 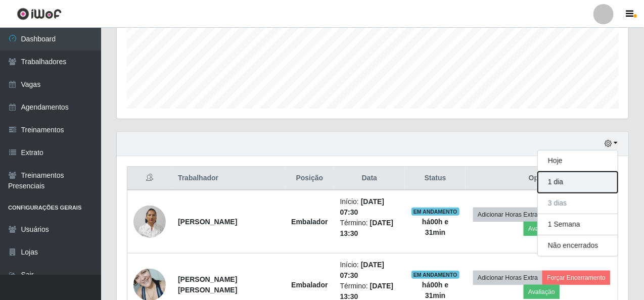 I want to click on button: Hoje, so click(x=578, y=161).